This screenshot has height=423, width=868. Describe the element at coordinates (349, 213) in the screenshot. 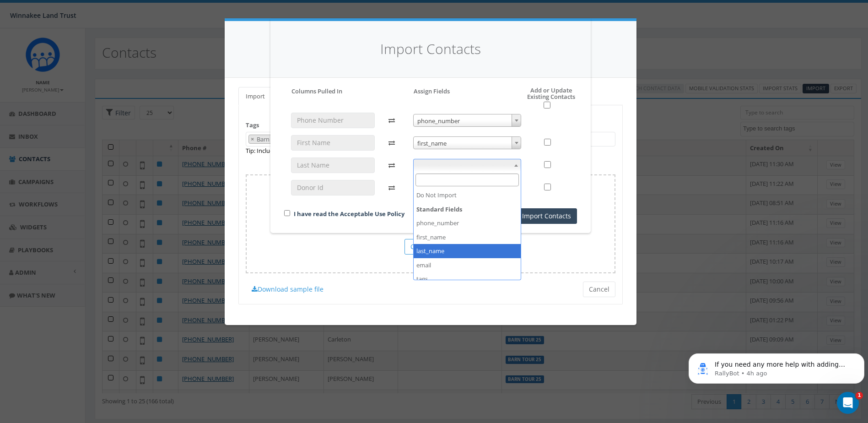

I see `a: I have read the Acceptable Use Policy` at that location.